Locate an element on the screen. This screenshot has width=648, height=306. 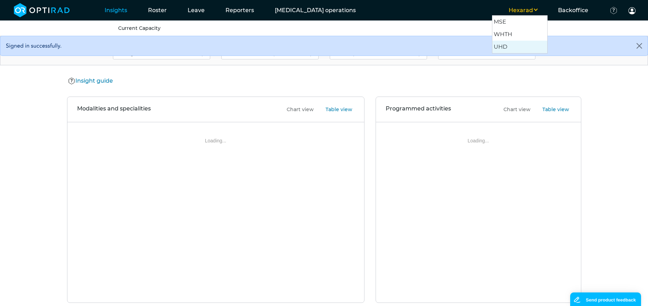
button: Hexarad is located at coordinates (523, 10).